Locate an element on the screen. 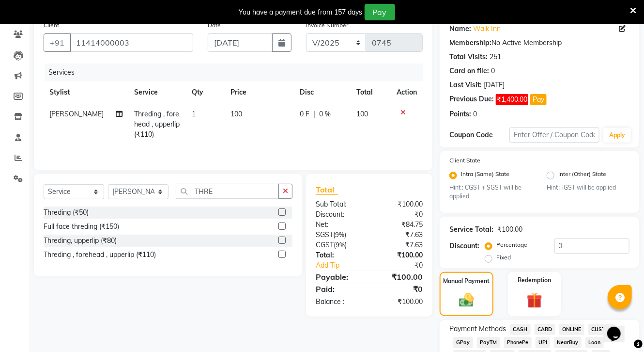 This screenshot has width=644, height=352. span: NearBuy is located at coordinates (568, 342).